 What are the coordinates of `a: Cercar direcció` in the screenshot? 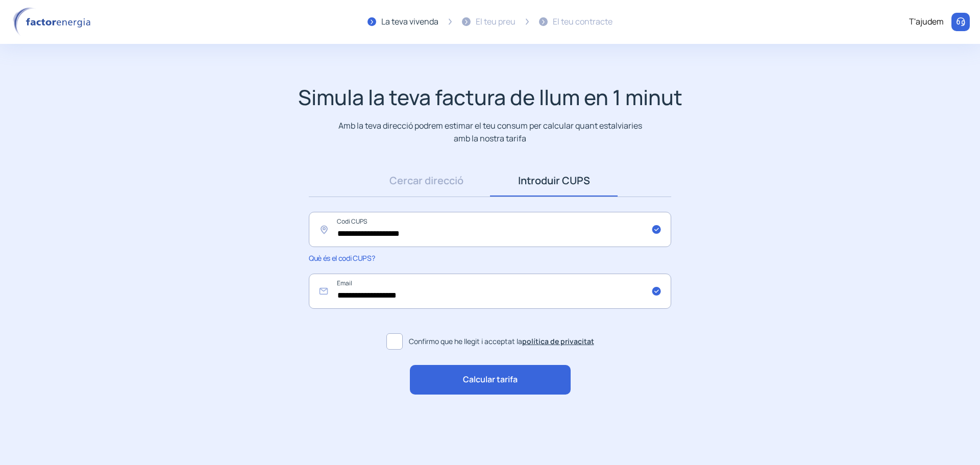 It's located at (426, 181).